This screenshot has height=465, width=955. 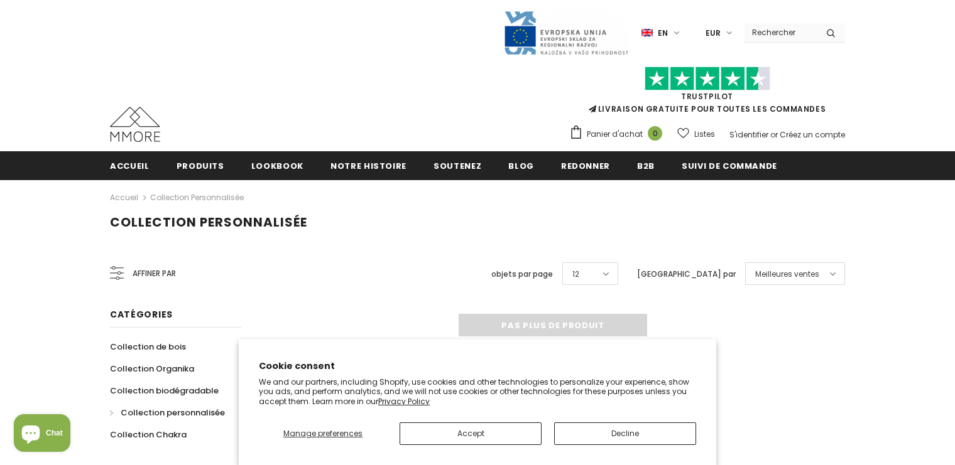 What do you see at coordinates (521, 165) in the screenshot?
I see `a: Blog` at bounding box center [521, 165].